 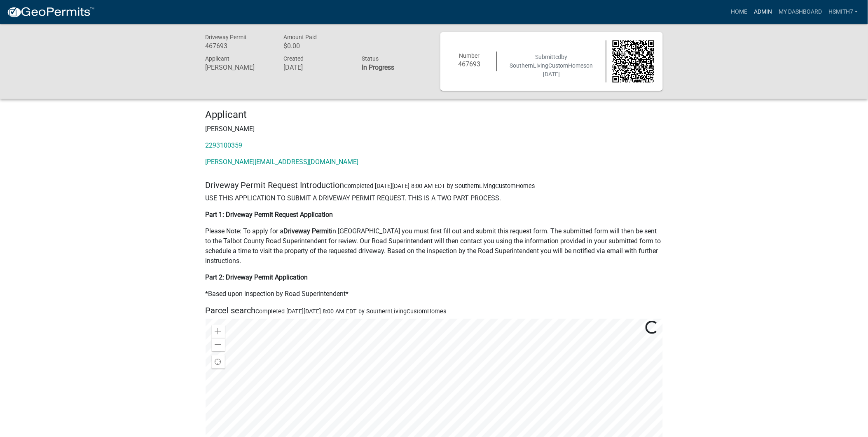 I want to click on img: QR code, so click(x=634, y=61).